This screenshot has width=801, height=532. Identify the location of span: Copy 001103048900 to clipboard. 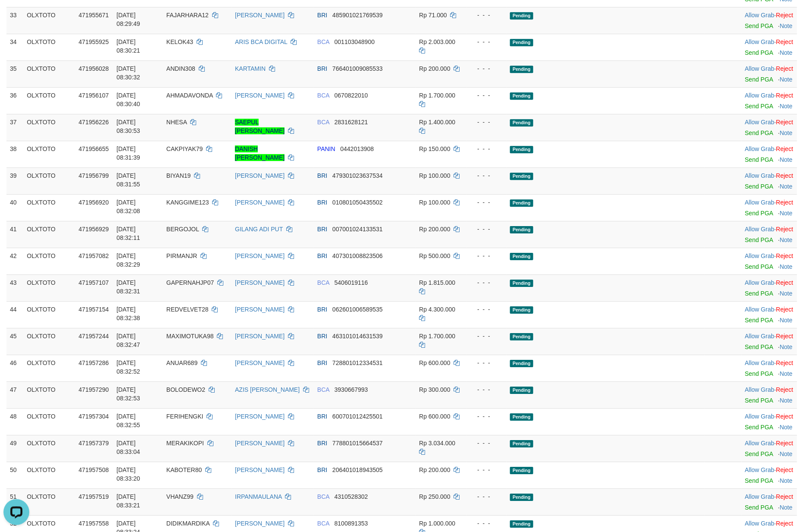
(354, 42).